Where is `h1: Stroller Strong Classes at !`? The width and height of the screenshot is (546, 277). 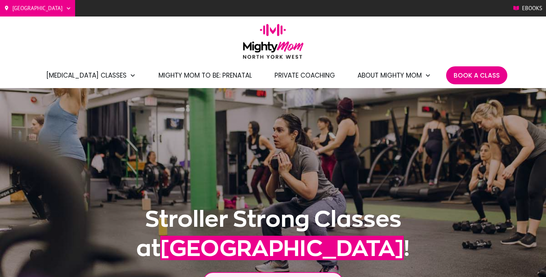 h1: Stroller Strong Classes at ! is located at coordinates (273, 238).